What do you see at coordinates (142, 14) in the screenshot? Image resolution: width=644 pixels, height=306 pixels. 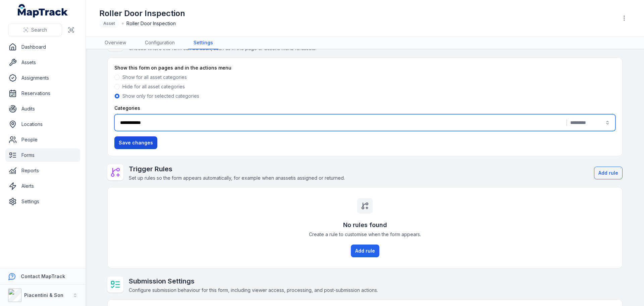 I see `h1: Roller Door Inspection` at bounding box center [142, 14].